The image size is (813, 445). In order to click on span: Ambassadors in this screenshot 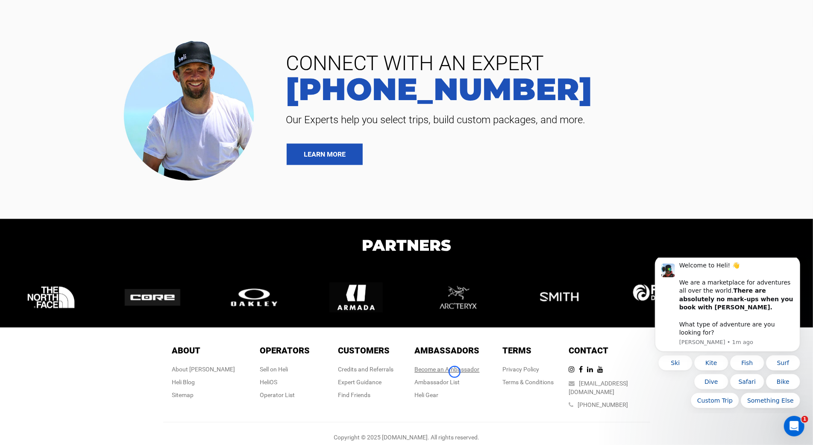, I will do `click(448, 351)`.